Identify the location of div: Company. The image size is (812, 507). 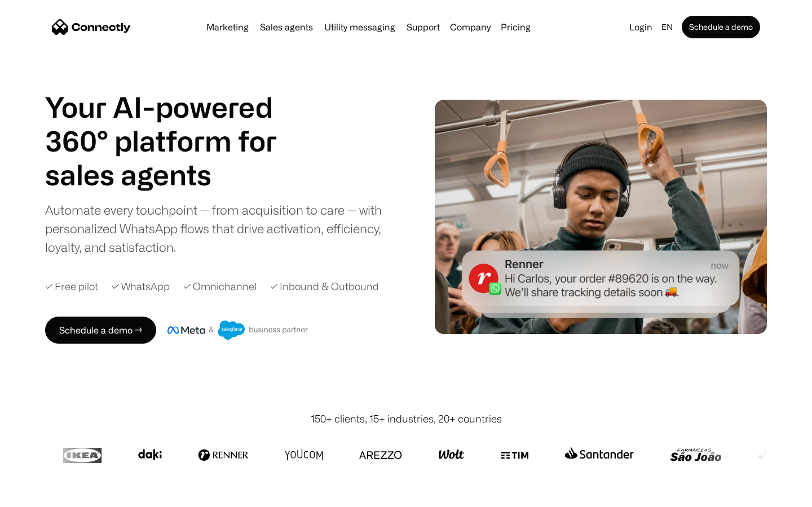
(471, 27).